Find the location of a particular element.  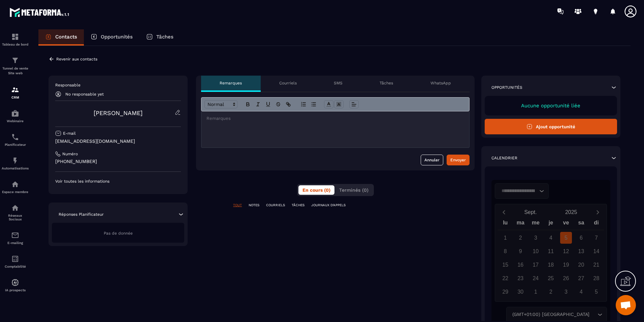

span: En cours (0) is located at coordinates (316, 190).